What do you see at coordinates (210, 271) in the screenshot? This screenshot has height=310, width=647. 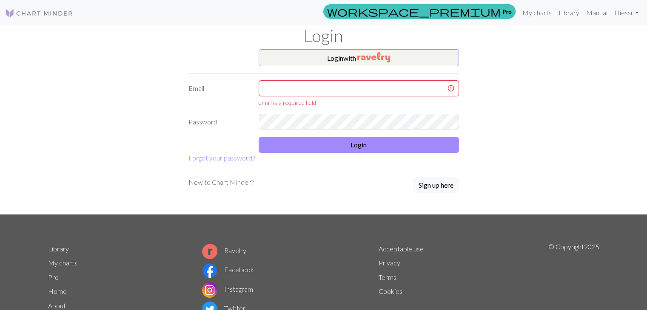 I see `img: Facebook logo` at bounding box center [210, 271].